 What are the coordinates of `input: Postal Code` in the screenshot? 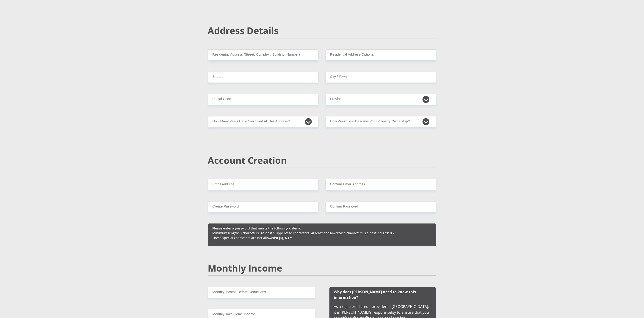 It's located at (263, 99).